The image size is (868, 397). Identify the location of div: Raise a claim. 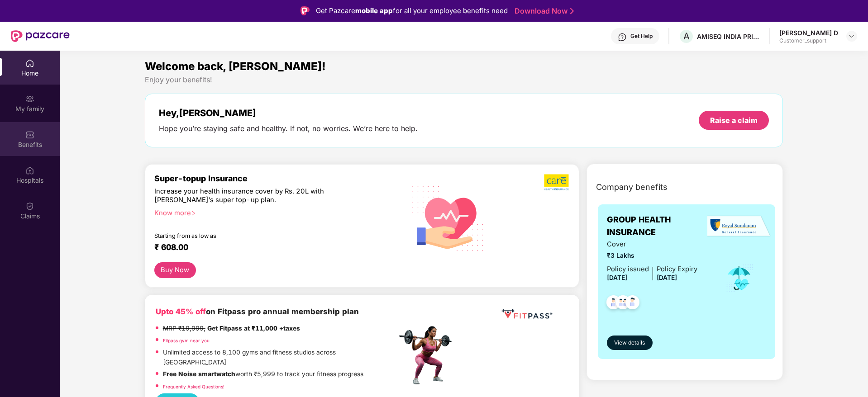
(733, 121).